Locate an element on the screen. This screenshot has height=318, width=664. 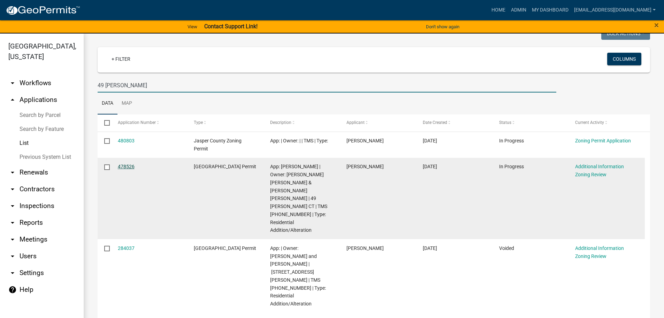
span: Date Created is located at coordinates (435, 122).